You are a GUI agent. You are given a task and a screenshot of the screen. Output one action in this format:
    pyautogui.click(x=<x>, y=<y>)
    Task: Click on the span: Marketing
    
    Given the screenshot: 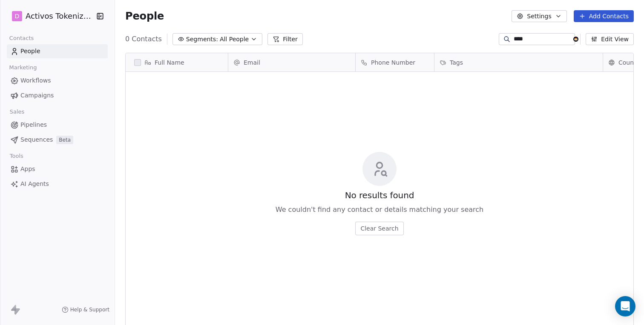 What is the action you would take?
    pyautogui.click(x=23, y=68)
    